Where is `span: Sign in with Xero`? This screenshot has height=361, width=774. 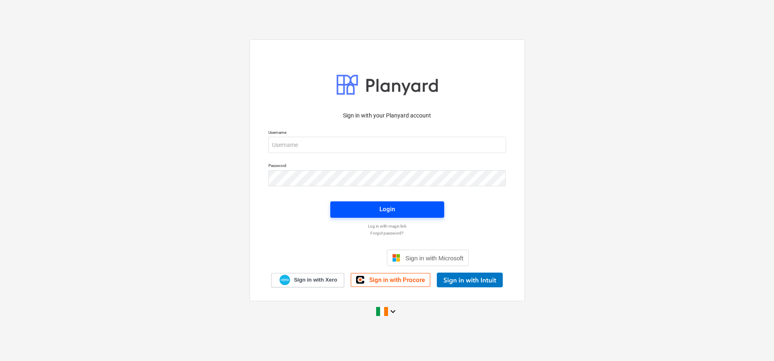 span: Sign in with Xero is located at coordinates (315, 280).